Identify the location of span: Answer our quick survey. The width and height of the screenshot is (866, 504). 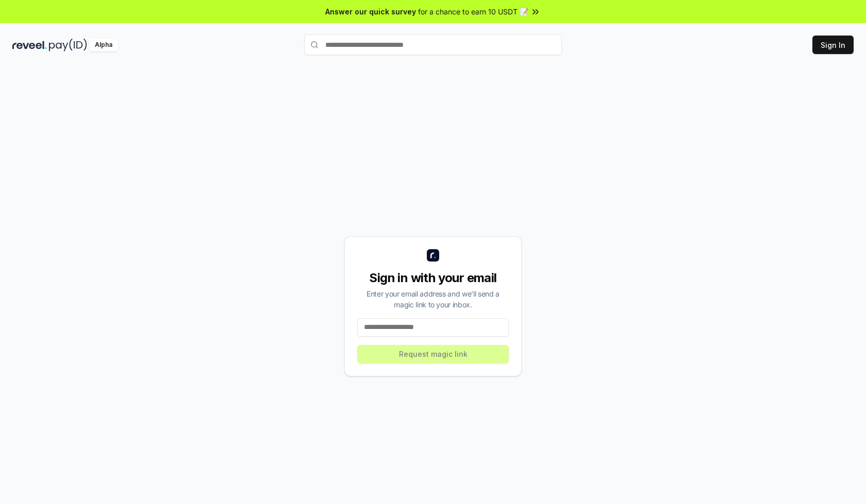
(370, 12).